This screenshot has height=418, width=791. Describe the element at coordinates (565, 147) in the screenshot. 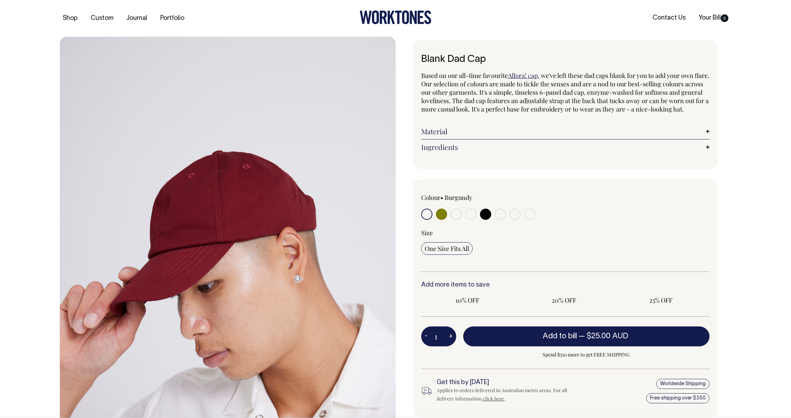

I see `a: Ingredients` at that location.